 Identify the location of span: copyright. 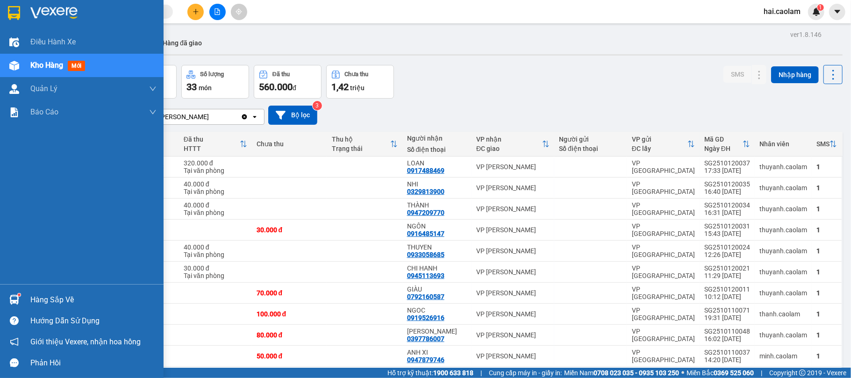
(802, 373).